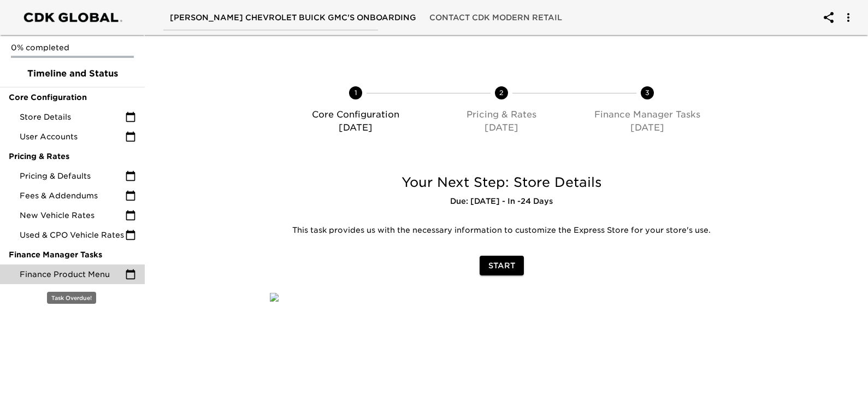 The width and height of the screenshot is (868, 418). What do you see at coordinates (72, 196) in the screenshot?
I see `span: Fees & Addendums` at bounding box center [72, 196].